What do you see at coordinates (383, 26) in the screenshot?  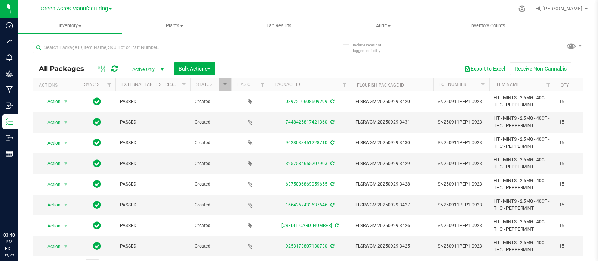 I see `a: Audit` at bounding box center [383, 26].